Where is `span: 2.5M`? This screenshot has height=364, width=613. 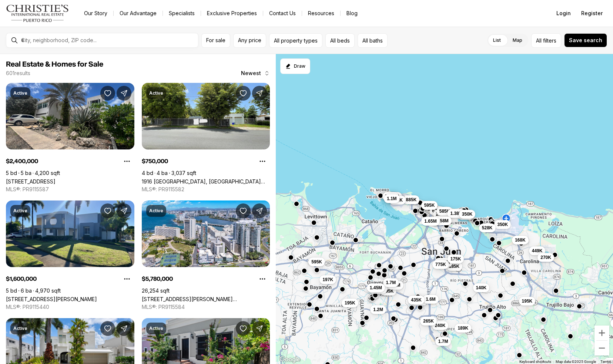
span: 2.5M is located at coordinates (465, 215).